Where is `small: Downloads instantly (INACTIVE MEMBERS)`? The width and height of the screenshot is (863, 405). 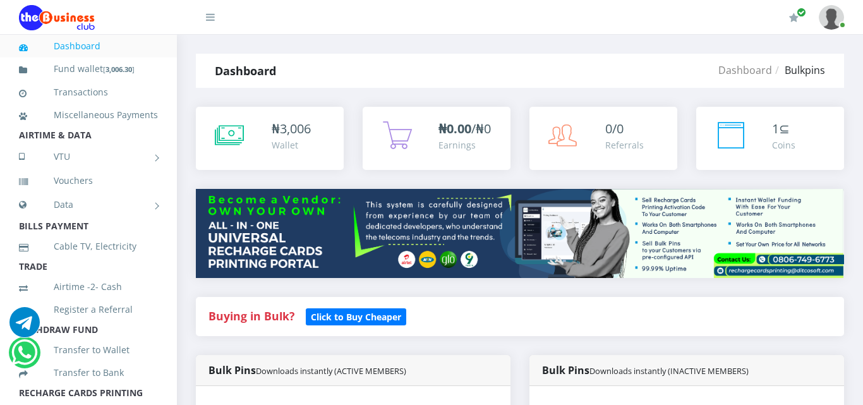 small: Downloads instantly (INACTIVE MEMBERS) is located at coordinates (669, 371).